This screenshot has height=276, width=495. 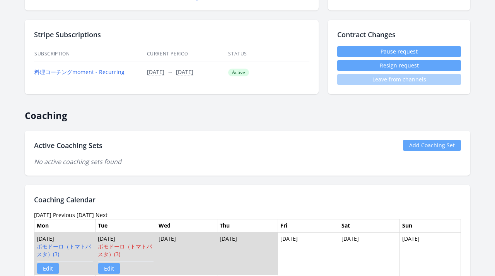 What do you see at coordinates (101, 214) in the screenshot?
I see `a: Next` at bounding box center [101, 214].